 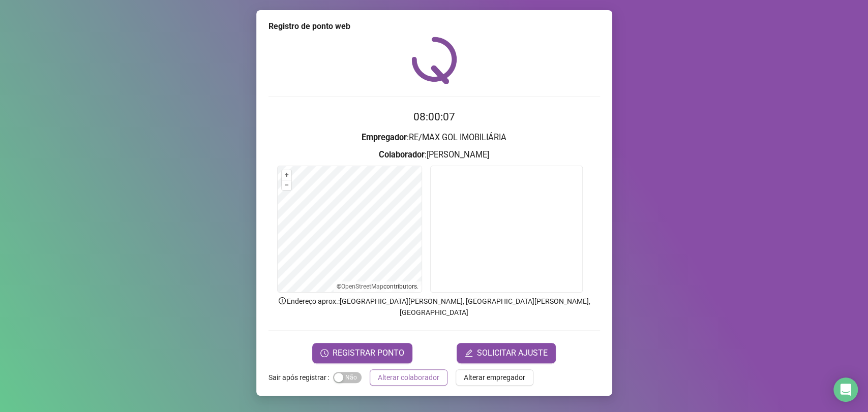 What do you see at coordinates (434, 27) in the screenshot?
I see `div: Registro de ponto web` at bounding box center [434, 27].